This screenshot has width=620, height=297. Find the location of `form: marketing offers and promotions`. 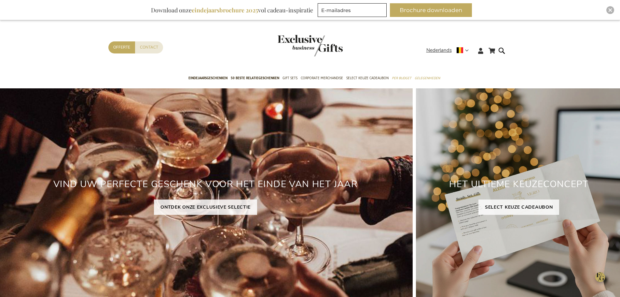

form: marketing offers and promotions is located at coordinates (353, 11).